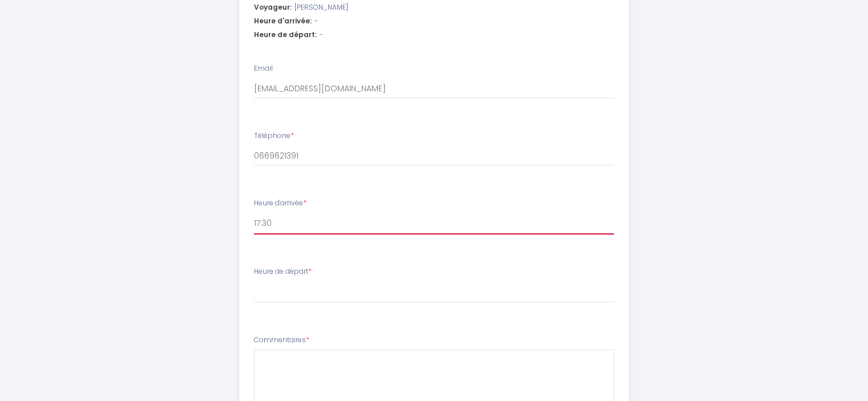 This screenshot has width=868, height=401. What do you see at coordinates (280, 203) in the screenshot?
I see `label: Heure d'arrivée` at bounding box center [280, 203].